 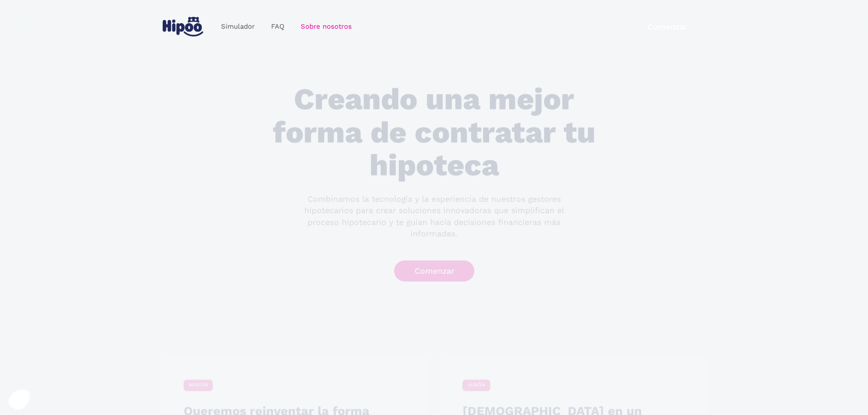 What do you see at coordinates (277, 26) in the screenshot?
I see `a: FAQ` at bounding box center [277, 26].